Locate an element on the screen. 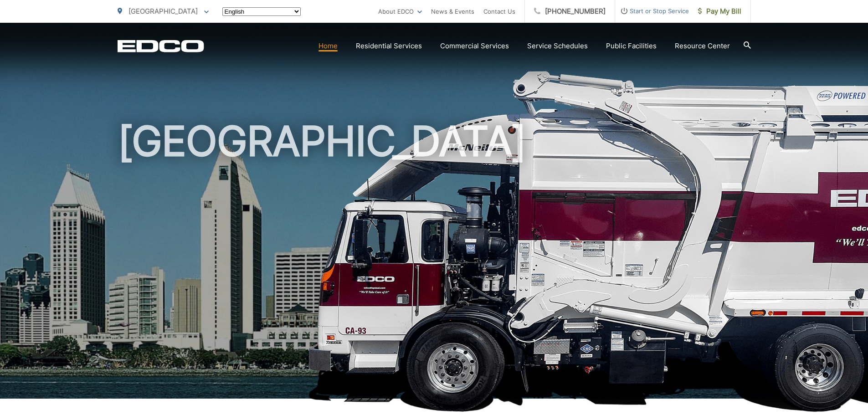  a: Residential Services is located at coordinates (388, 46).